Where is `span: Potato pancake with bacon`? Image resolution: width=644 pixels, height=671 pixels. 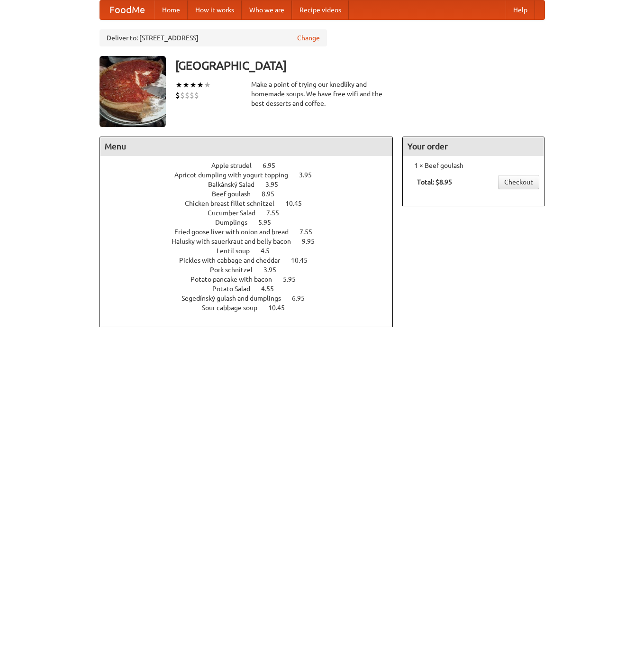 span: Potato pancake with bacon is located at coordinates (236, 279).